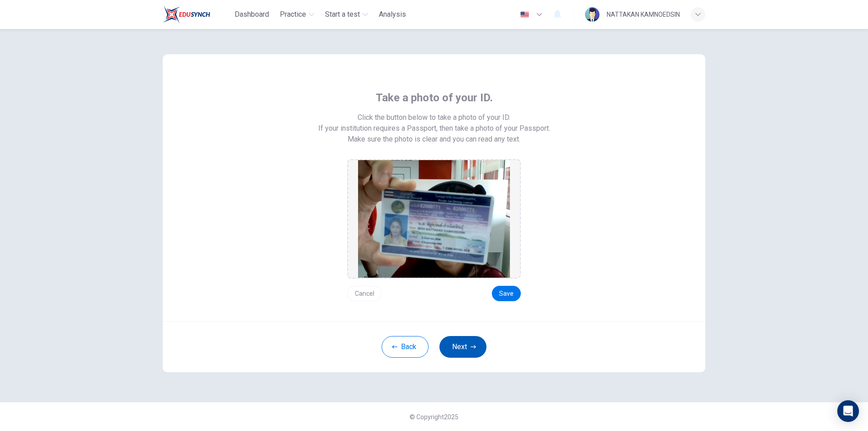 The width and height of the screenshot is (868, 431). Describe the element at coordinates (506, 293) in the screenshot. I see `button: Save` at that location.